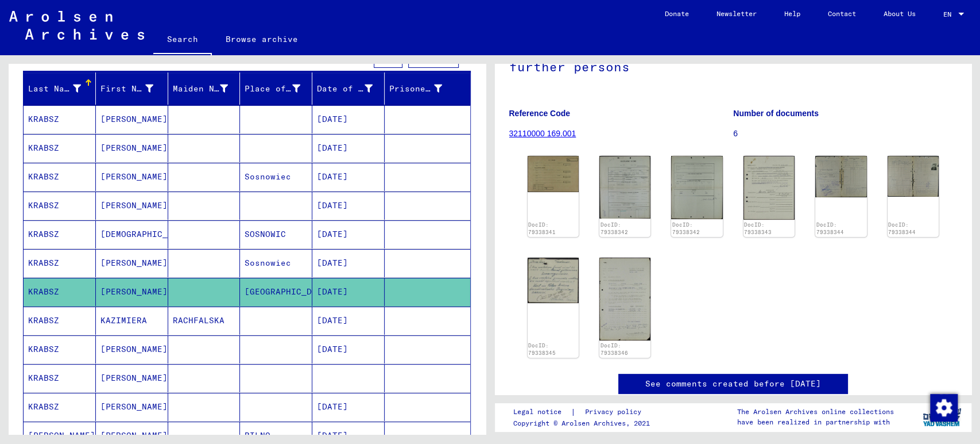 Image resolution: width=980 pixels, height=444 pixels. What do you see at coordinates (944, 408) in the screenshot?
I see `img: Change consent` at bounding box center [944, 408].